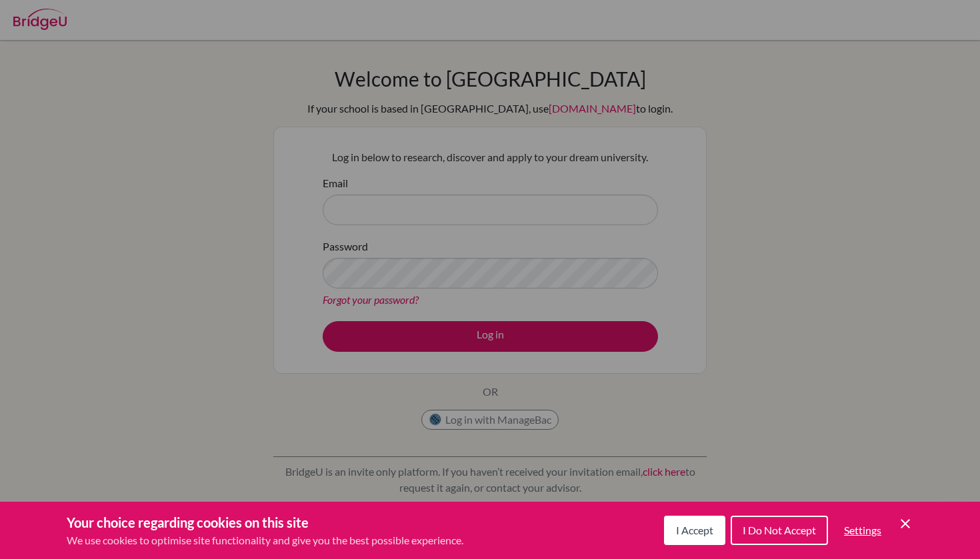 The height and width of the screenshot is (559, 980). What do you see at coordinates (695, 531) in the screenshot?
I see `button: I Accept` at bounding box center [695, 531].